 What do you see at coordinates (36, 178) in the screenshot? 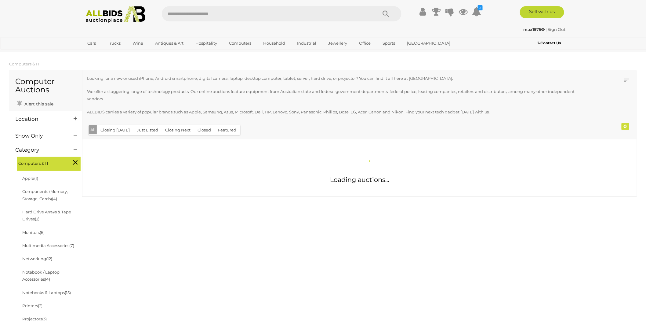
I see `span: (1)` at bounding box center [36, 178].